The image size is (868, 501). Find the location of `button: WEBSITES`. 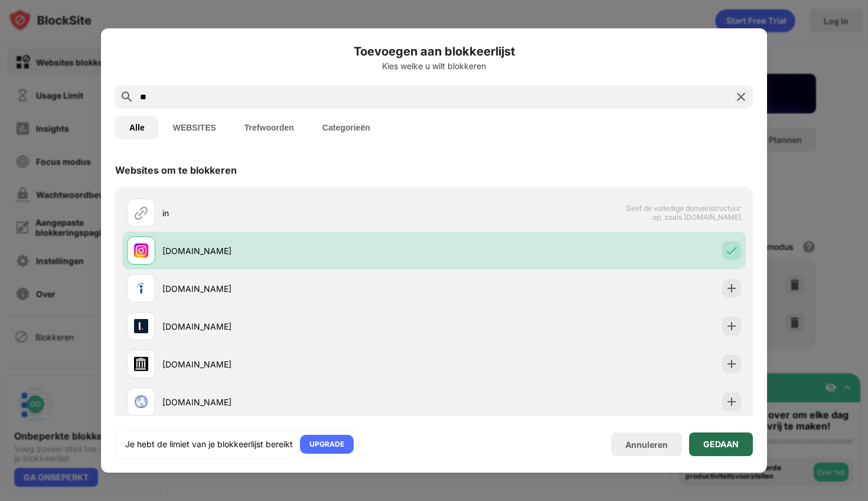

button: WEBSITES is located at coordinates (195, 128).